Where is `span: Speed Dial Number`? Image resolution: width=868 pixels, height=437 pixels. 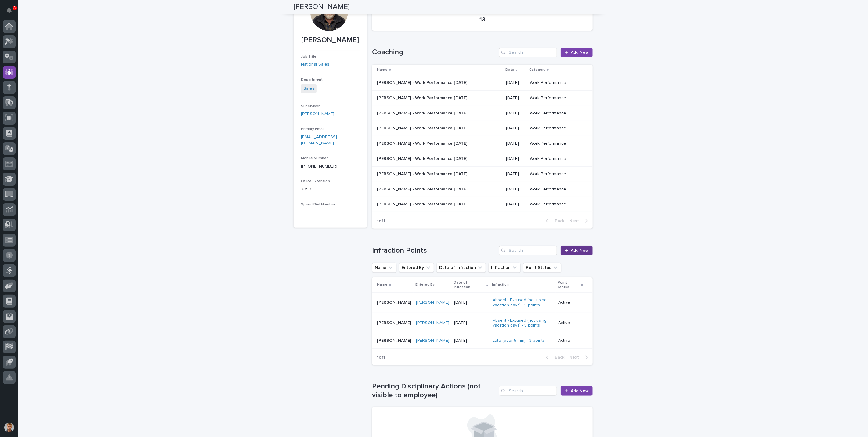
span: Speed Dial Number is located at coordinates (318, 204).